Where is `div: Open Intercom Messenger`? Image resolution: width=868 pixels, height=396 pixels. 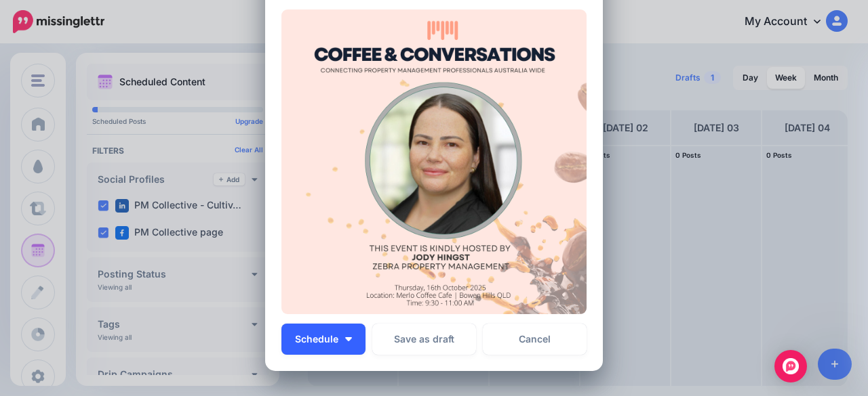 div: Open Intercom Messenger is located at coordinates (791, 366).